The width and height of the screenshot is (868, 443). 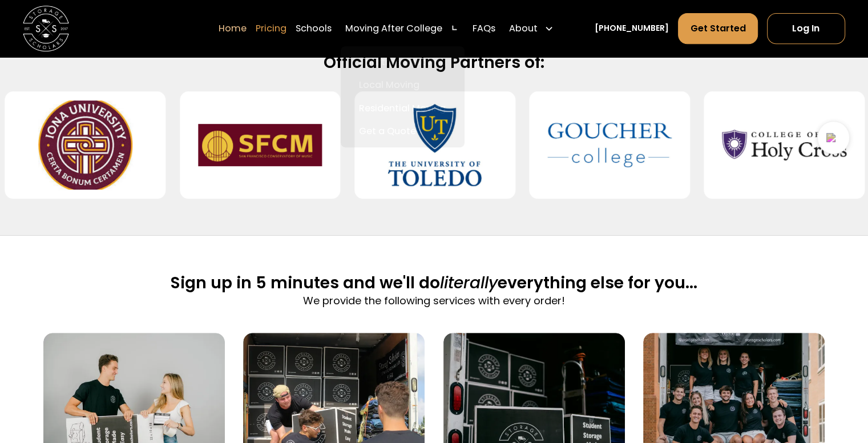 What do you see at coordinates (402, 131) in the screenshot?
I see `a: Get a Quote` at bounding box center [402, 131].